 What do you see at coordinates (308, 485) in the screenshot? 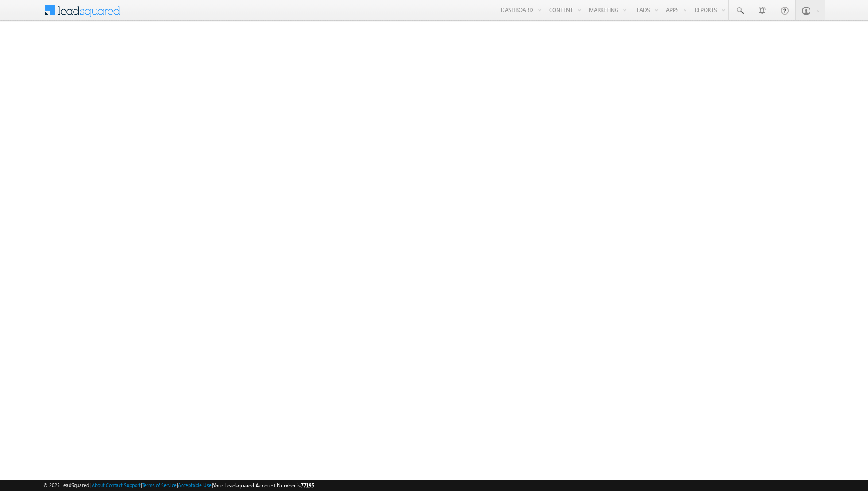
I see `span: 77195` at bounding box center [308, 485].